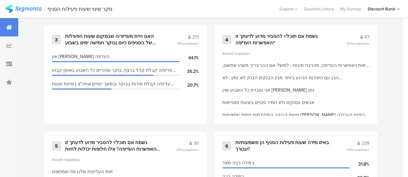  What do you see at coordinates (227, 40) in the screenshot?
I see `div: 4` at bounding box center [227, 40].